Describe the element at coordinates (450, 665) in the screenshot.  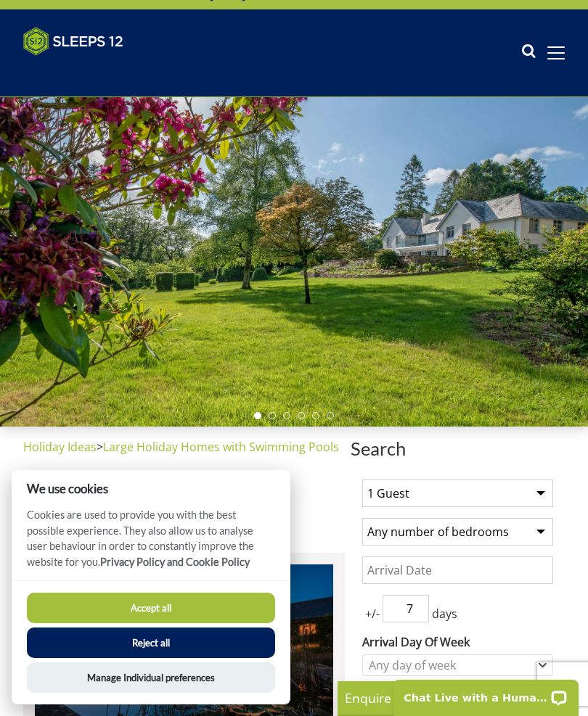
I see `div: Any day of week` at that location.